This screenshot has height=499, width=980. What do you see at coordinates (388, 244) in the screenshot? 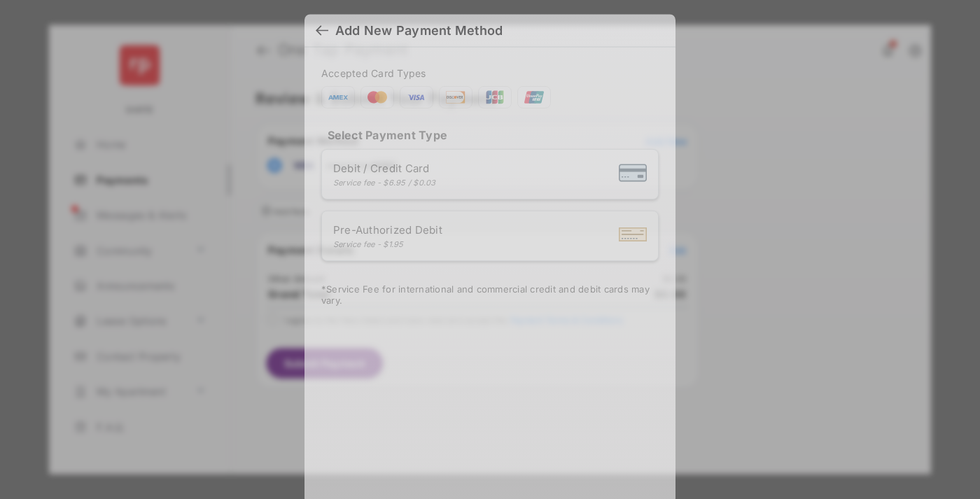
I see `div: Service fee - $1.95` at bounding box center [388, 244].